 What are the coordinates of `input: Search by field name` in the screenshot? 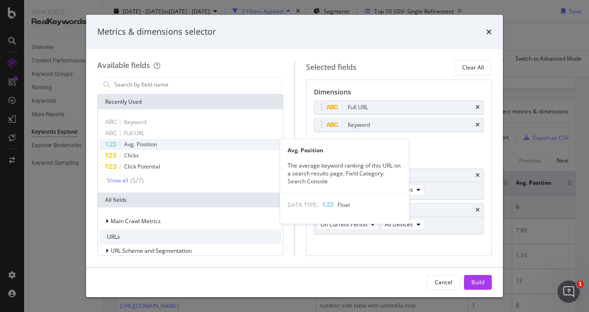 It's located at (197, 85).